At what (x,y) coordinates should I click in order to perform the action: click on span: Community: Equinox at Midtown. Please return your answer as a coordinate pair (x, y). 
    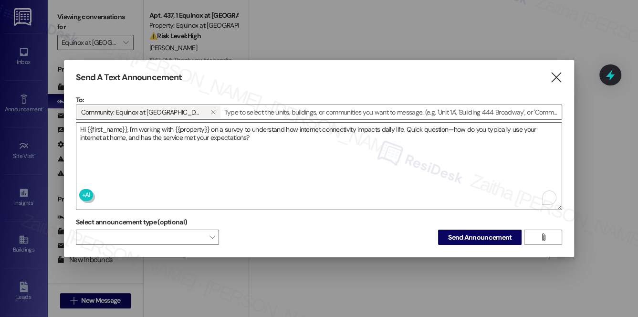
    Looking at the image, I should click on (142, 112).